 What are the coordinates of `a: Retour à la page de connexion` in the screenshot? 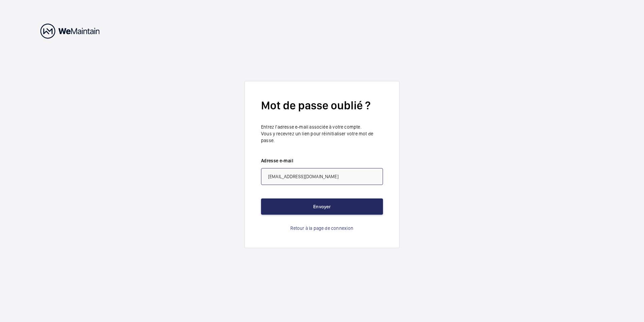 It's located at (322, 228).